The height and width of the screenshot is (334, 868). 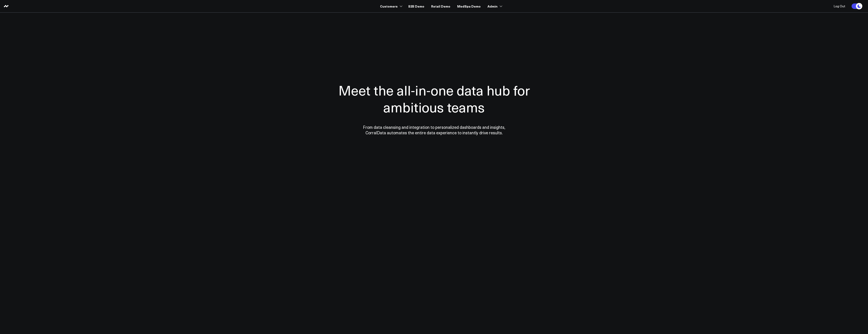 I want to click on a: Retail Demo, so click(x=440, y=6).